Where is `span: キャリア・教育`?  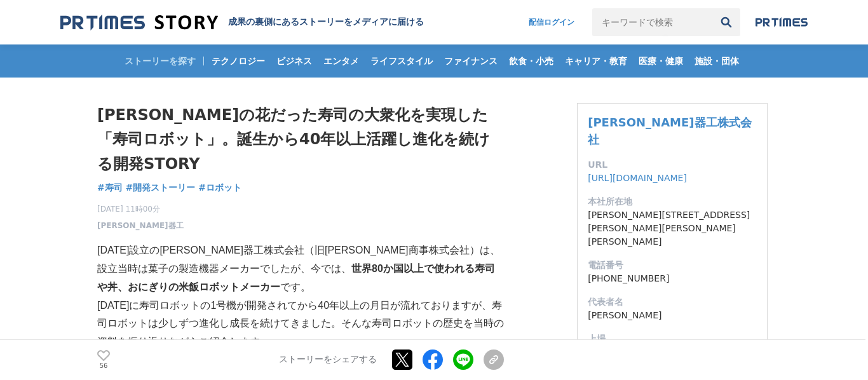
span: キャリア・教育 is located at coordinates (596, 61).